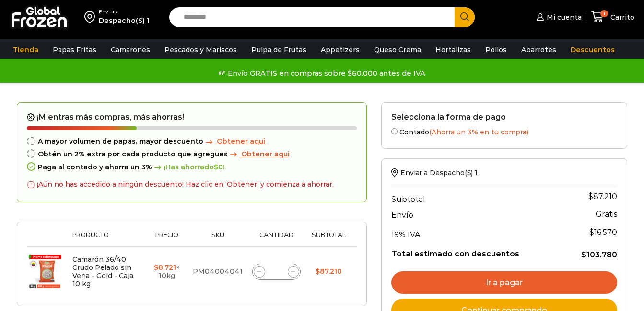 This screenshot has height=311, width=644. Describe the element at coordinates (124, 12) in the screenshot. I see `div: Enviar a` at that location.